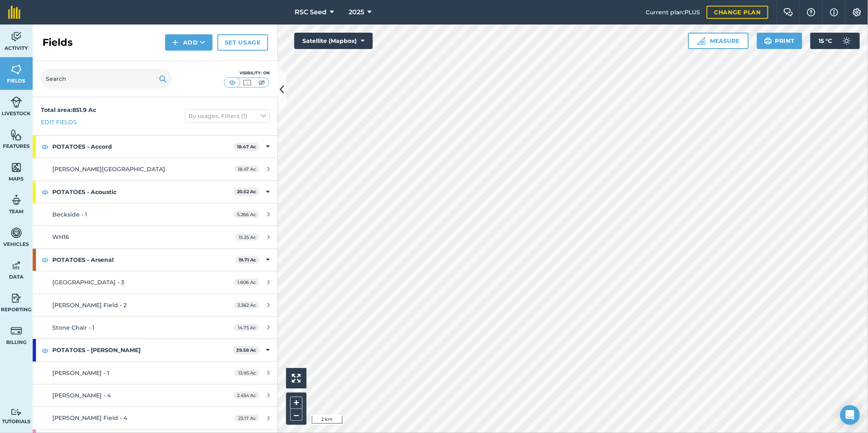 This screenshot has width=868, height=433. What do you see at coordinates (702, 41) in the screenshot?
I see `img: Ruler icon` at bounding box center [702, 41].